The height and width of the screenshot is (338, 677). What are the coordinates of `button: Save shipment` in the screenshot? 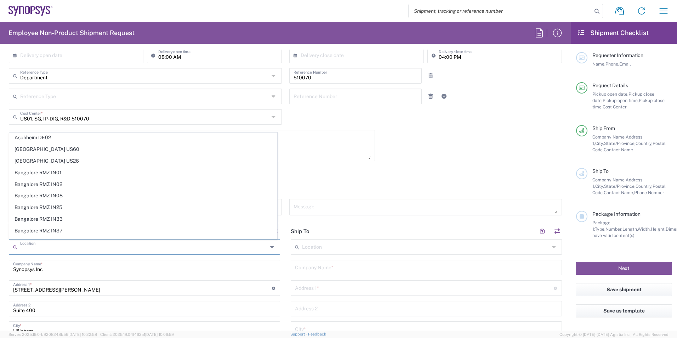 It's located at (624, 289).